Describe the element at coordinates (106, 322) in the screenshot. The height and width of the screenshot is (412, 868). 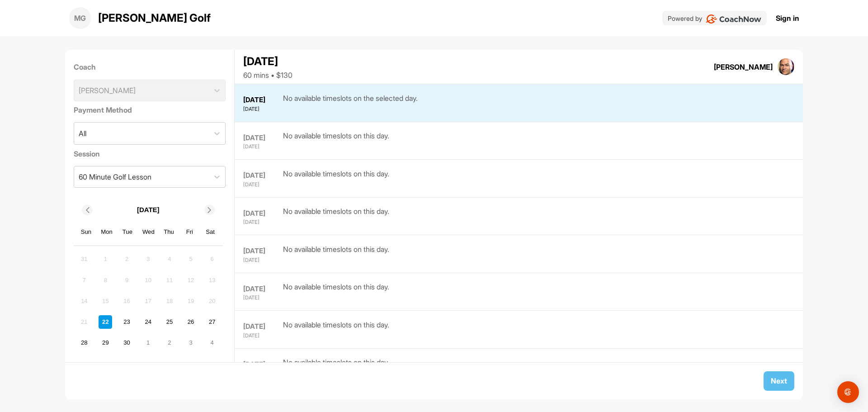
I see `div: Choose Monday, September 22nd, 2025` at that location.